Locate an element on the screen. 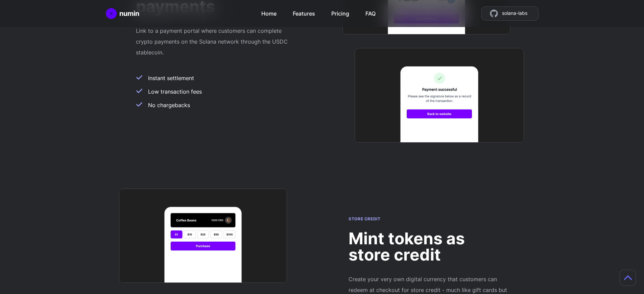 The height and width of the screenshot is (294, 644). span: solana-labs is located at coordinates (514, 13).